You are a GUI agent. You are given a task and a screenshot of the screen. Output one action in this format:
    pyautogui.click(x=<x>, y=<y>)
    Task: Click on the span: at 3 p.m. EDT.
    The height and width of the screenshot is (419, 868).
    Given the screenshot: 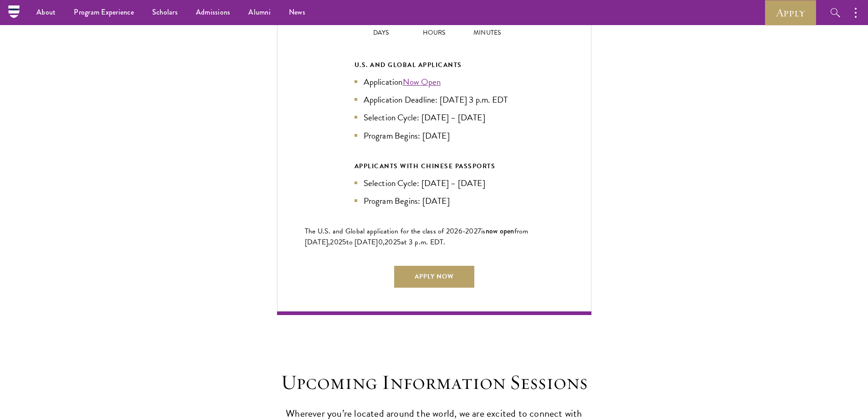 What is the action you would take?
    pyautogui.click(x=423, y=242)
    